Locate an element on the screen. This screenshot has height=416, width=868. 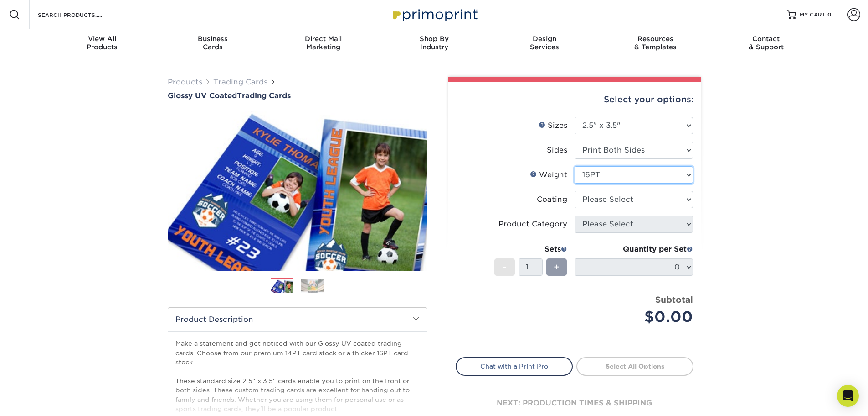
div: Sides is located at coordinates (557, 150).